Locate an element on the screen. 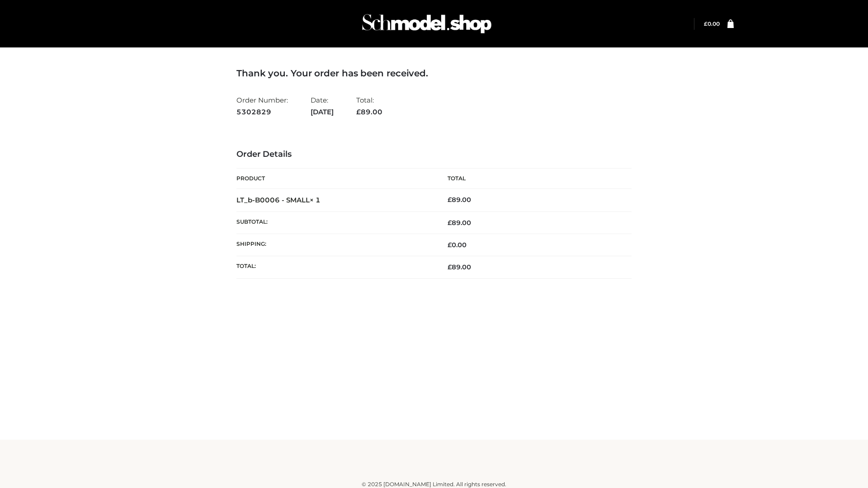 Image resolution: width=868 pixels, height=488 pixels. th: Total: is located at coordinates (335, 267).